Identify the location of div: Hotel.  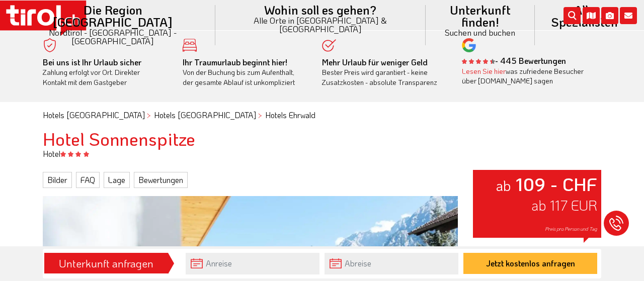
(322, 154).